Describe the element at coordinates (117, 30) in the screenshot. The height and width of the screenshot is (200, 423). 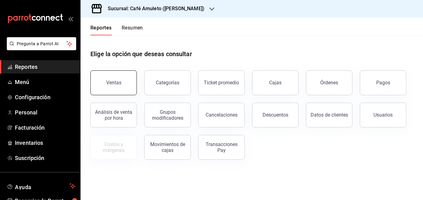
I see `div: navigation tabs` at that location.